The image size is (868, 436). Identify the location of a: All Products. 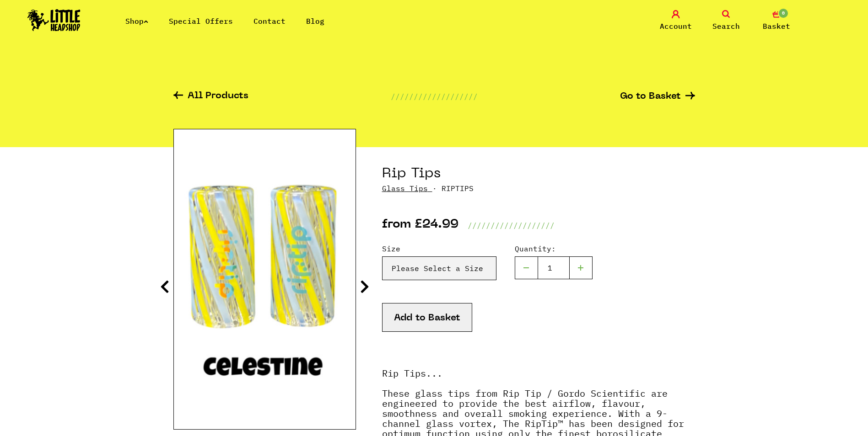
(211, 96).